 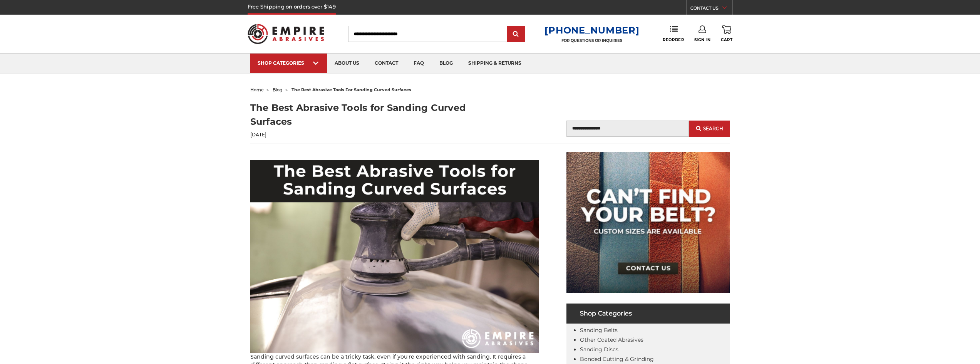 I want to click on span: home, so click(x=257, y=89).